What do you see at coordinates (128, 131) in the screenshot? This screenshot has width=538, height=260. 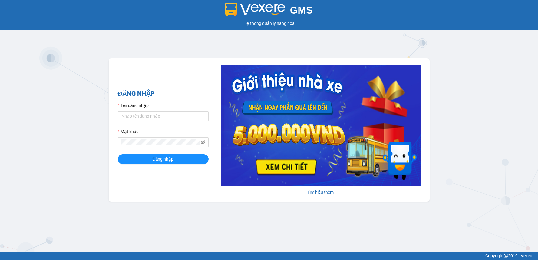 I see `label: Mật khẩu` at bounding box center [128, 131].